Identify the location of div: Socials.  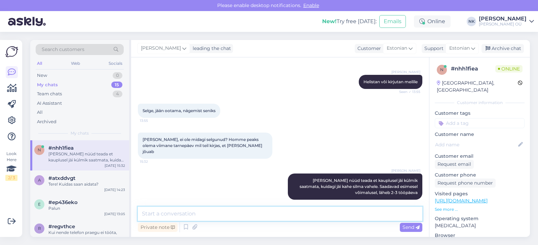
(115, 64).